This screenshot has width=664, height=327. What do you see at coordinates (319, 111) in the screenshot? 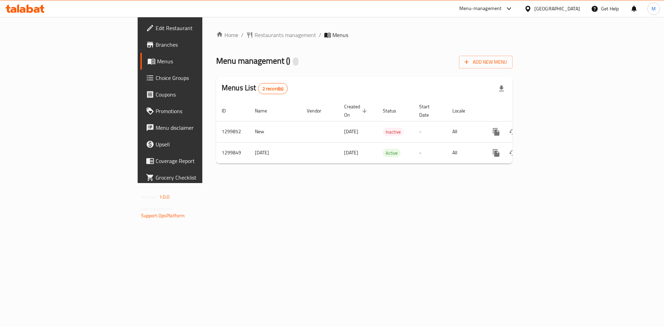
I see `span: Vendor` at bounding box center [319, 111].